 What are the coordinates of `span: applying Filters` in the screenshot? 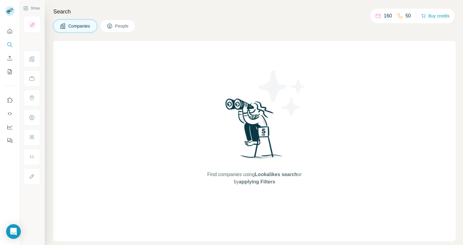 It's located at (257, 181).